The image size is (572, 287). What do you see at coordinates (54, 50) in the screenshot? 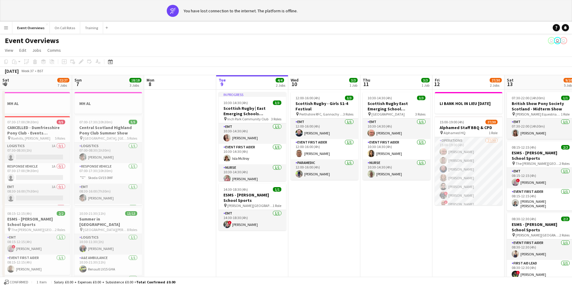
I see `a: Comms` at bounding box center [54, 50].